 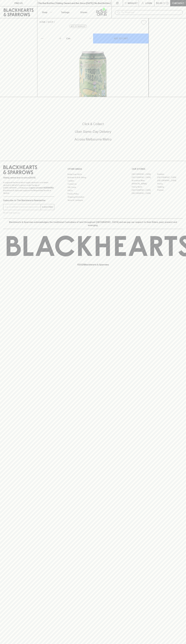 What do you see at coordinates (93, 133) in the screenshot?
I see `div: Call to action block` at bounding box center [93, 133].